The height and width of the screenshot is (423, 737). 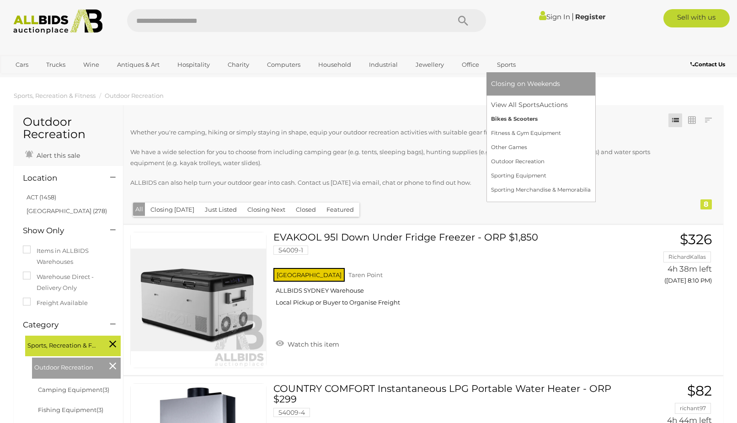 What do you see at coordinates (340, 209) in the screenshot?
I see `button: Featured` at bounding box center [340, 209].